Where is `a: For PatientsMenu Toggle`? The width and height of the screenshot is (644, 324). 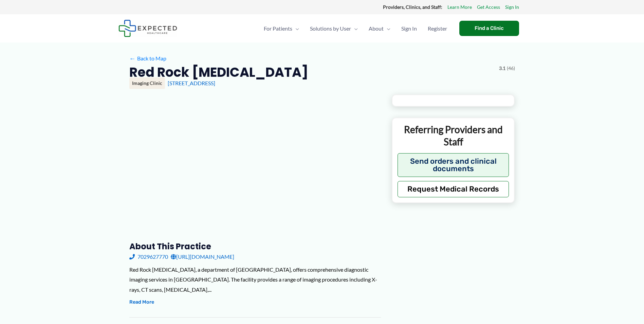
a: For PatientsMenu Toggle is located at coordinates (282, 29).